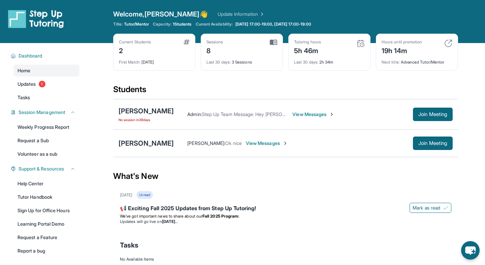  Describe the element at coordinates (417, 60) in the screenshot. I see `div: Advanced Tutor/Mentor` at that location.